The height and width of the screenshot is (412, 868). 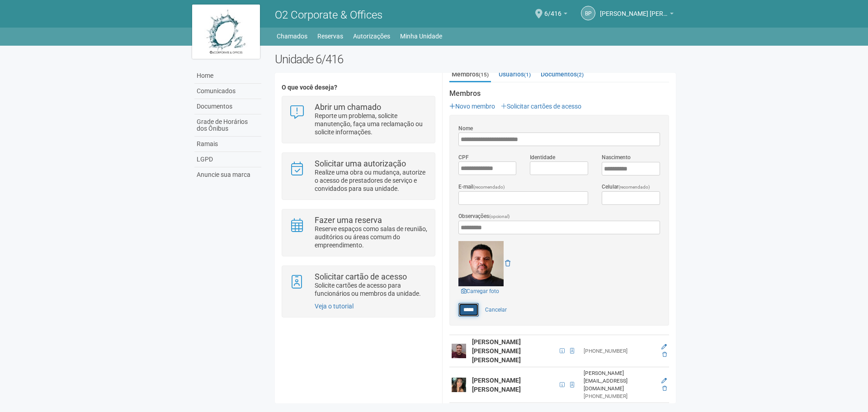 I want to click on a: Cancelar, so click(x=496, y=310).